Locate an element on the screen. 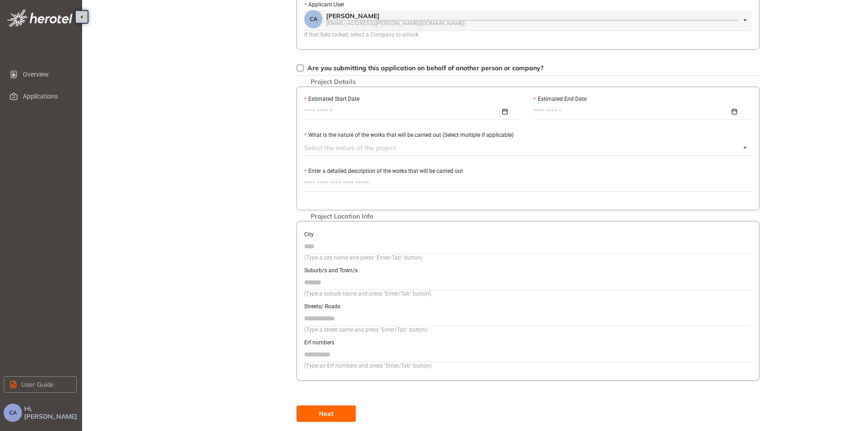 The height and width of the screenshot is (431, 868). div: If that field locked, select a Company to unlock is located at coordinates (528, 35).